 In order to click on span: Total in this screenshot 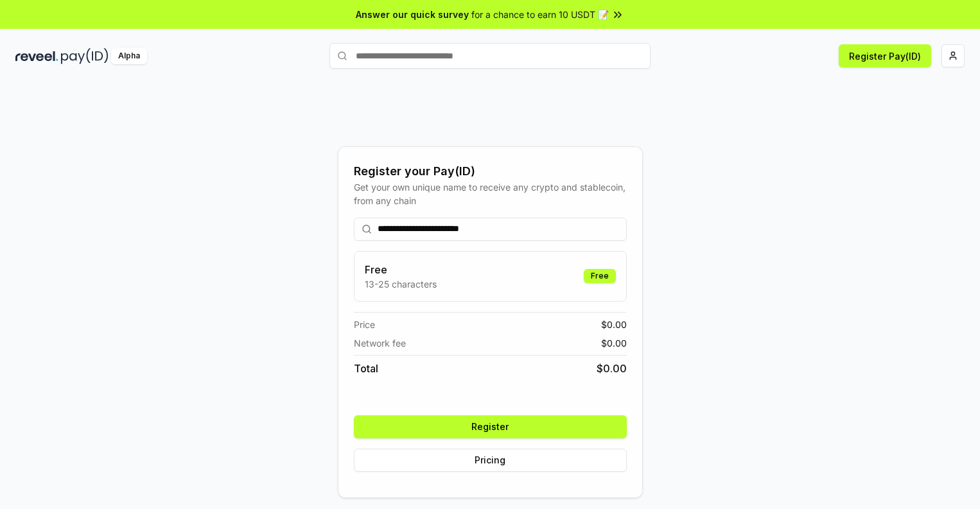, I will do `click(366, 368)`.